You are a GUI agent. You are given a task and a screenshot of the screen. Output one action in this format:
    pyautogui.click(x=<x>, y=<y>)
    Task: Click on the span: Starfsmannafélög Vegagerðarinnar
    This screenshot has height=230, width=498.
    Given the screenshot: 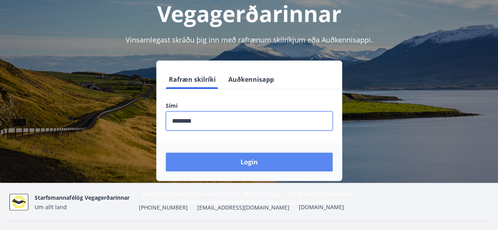 What is the action you would take?
    pyautogui.click(x=82, y=198)
    